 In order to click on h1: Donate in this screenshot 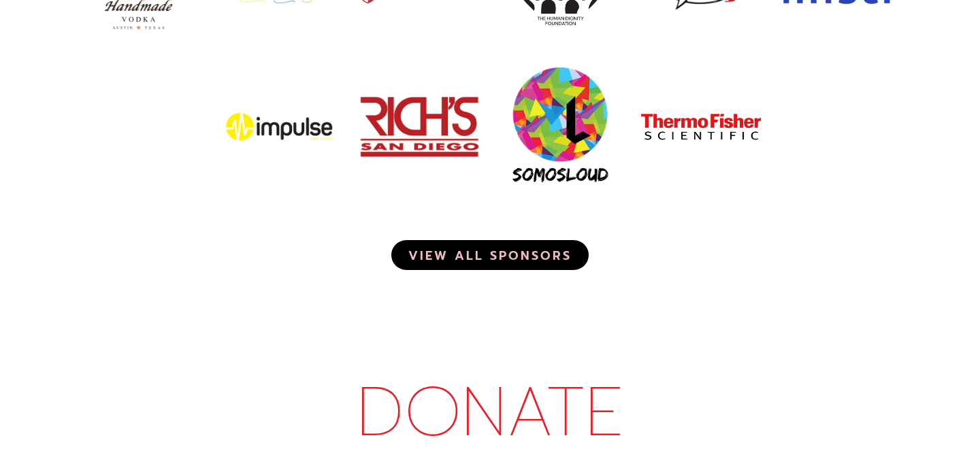, I will do `click(490, 413)`.